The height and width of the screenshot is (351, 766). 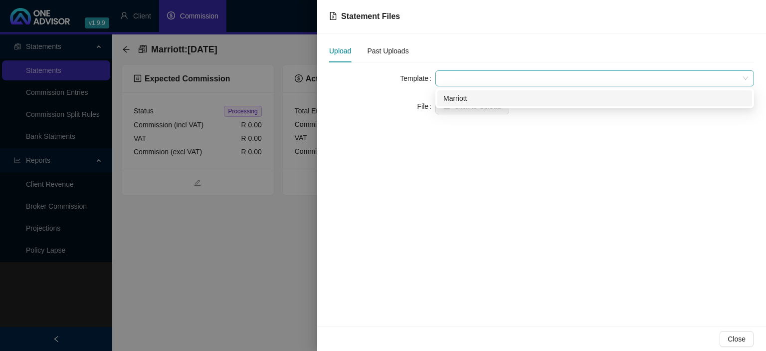 I want to click on label: Template, so click(x=418, y=78).